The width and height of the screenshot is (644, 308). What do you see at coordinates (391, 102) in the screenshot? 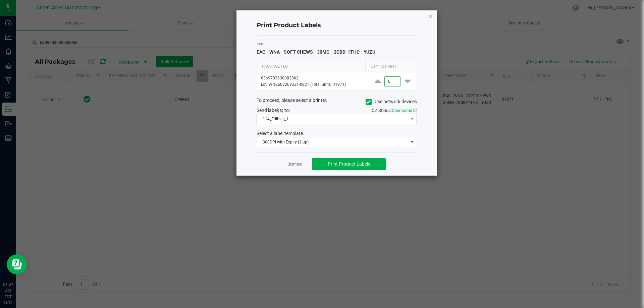
I see `label: Use network devices` at bounding box center [391, 102].